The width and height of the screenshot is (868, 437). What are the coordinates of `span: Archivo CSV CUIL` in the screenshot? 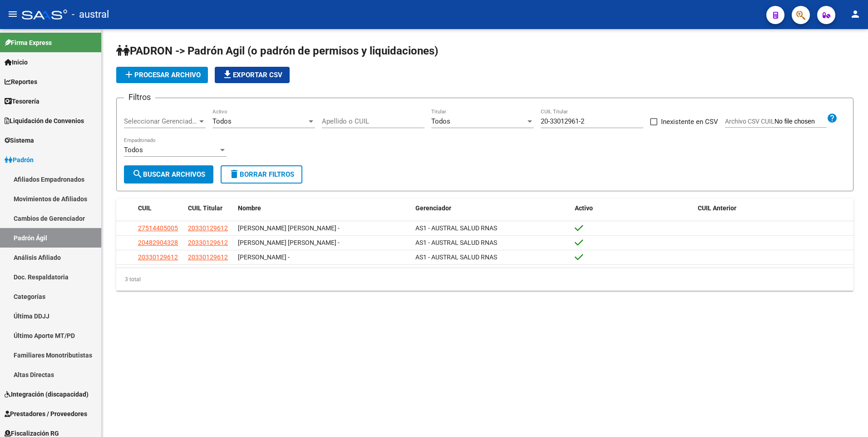 It's located at (749, 121).